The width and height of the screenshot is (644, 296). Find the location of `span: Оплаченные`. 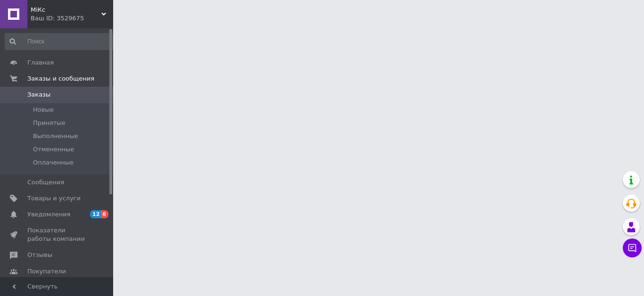

span: Оплаченные is located at coordinates (53, 162).